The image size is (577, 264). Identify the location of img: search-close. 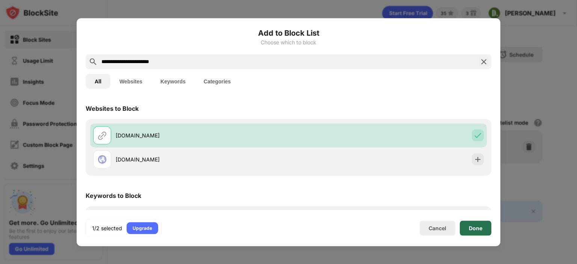
(484, 62).